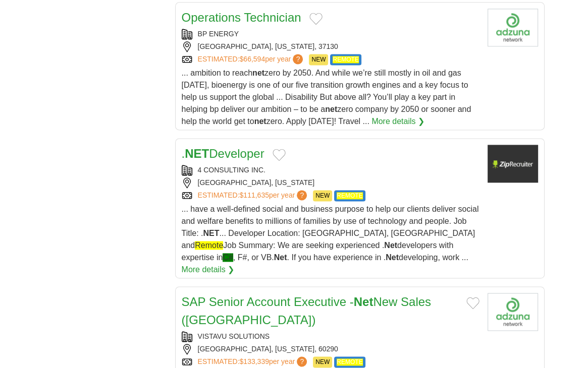 This screenshot has height=368, width=588. What do you see at coordinates (253, 196) in the screenshot?
I see `a: ESTIMATED:$111,635per year?` at bounding box center [253, 196].